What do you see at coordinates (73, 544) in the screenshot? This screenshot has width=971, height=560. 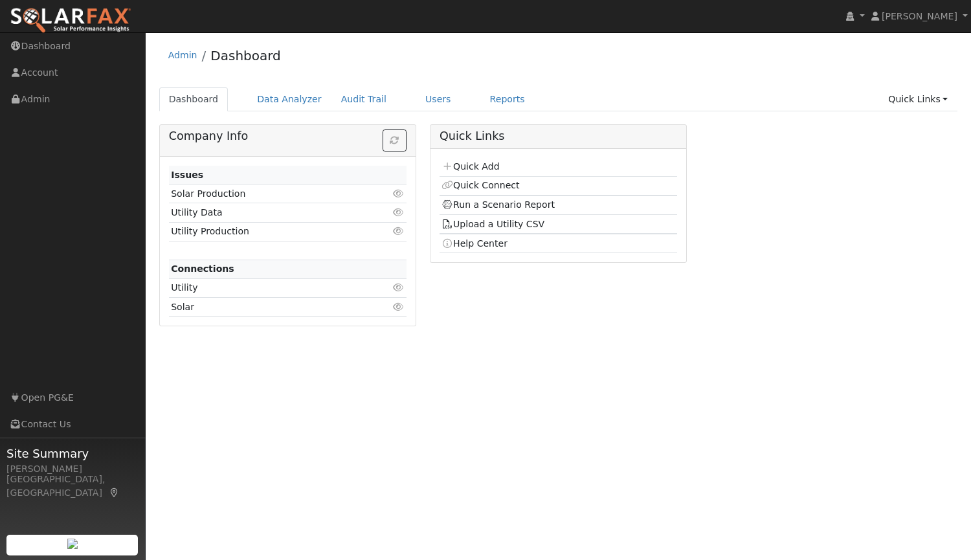 I see `img: retrieve` at bounding box center [73, 544].